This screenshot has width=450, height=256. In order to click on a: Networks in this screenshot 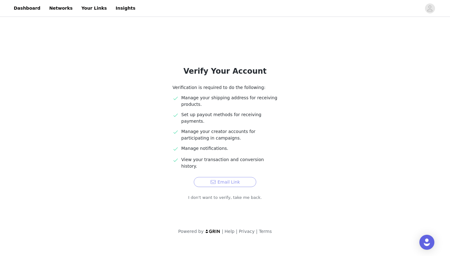, I will do `click(61, 8)`.